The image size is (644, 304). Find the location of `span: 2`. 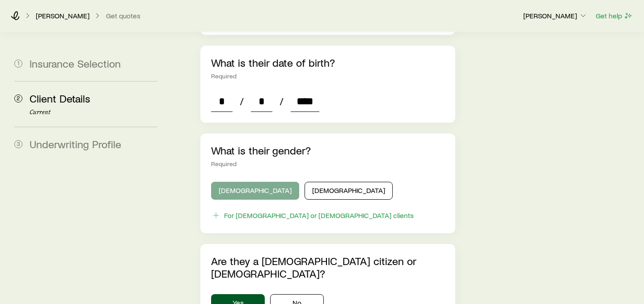

span: 2 is located at coordinates (18, 98).